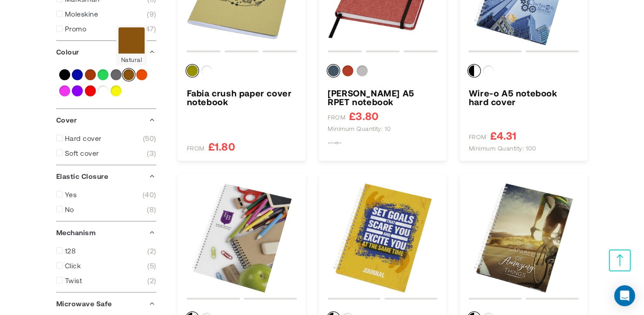 The height and width of the screenshot is (315, 644). What do you see at coordinates (242, 98) in the screenshot?
I see `a: Fabia crush paper cover notebook` at bounding box center [242, 98].